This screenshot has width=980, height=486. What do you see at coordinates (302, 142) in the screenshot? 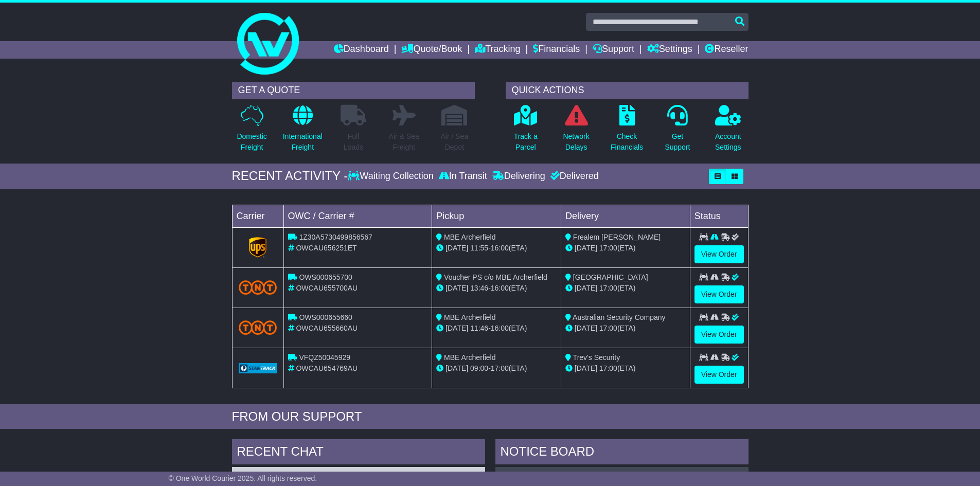
I see `p: International Freight` at bounding box center [302, 142].